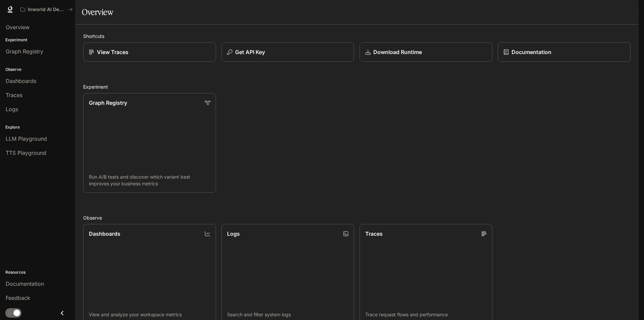 The image size is (644, 320). I want to click on p: Search and filter system logs, so click(288, 315).